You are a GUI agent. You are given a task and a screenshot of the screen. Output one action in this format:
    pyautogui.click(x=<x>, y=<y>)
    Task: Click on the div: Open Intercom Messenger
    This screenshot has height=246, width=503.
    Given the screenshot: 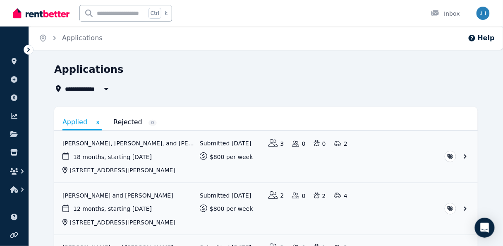 What is the action you would take?
    pyautogui.click(x=485, y=227)
    